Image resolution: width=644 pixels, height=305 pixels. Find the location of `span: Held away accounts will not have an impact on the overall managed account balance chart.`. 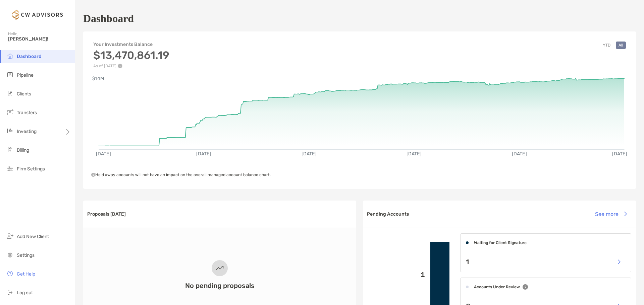

span: Held away accounts will not have an impact on the overall managed account balance chart. is located at coordinates (181, 175).